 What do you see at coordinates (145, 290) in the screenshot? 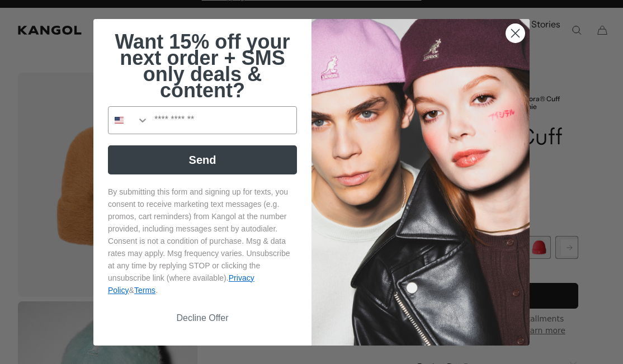
I see `a: Terms` at bounding box center [145, 290].